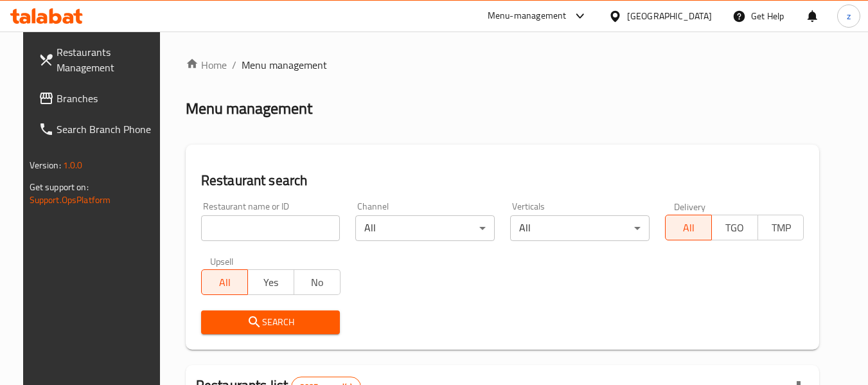 This screenshot has height=385, width=868. Describe the element at coordinates (98, 60) in the screenshot. I see `a: Restaurants Management` at that location.